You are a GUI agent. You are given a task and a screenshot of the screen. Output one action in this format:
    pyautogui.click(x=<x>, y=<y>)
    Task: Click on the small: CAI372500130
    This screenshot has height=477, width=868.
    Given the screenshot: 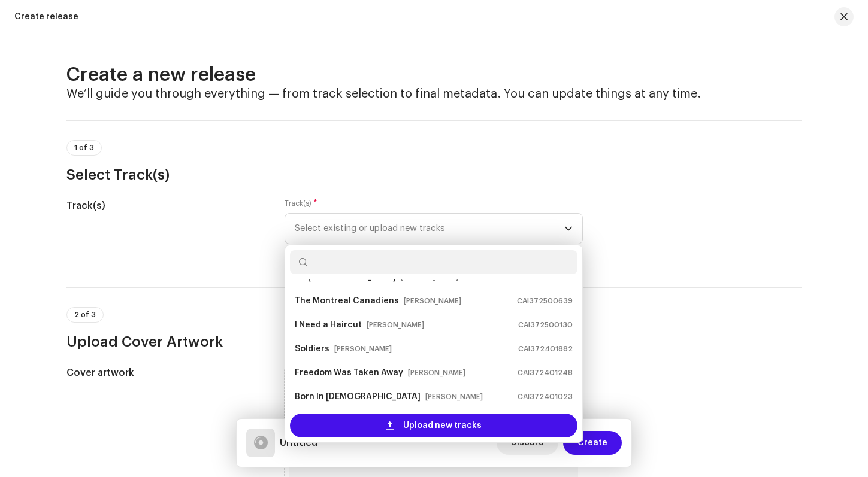 What is the action you would take?
    pyautogui.click(x=545, y=325)
    